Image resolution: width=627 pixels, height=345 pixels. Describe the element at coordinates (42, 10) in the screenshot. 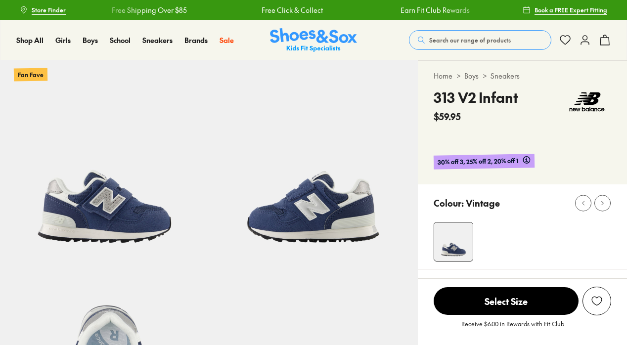

I see `a: Store Finder` at that location.